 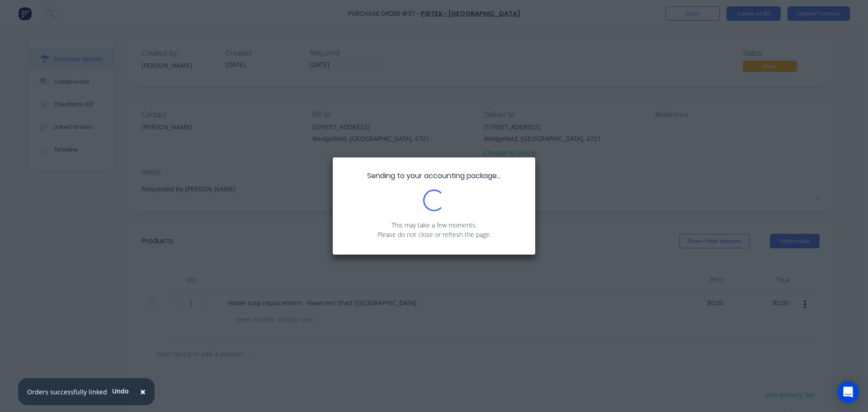 I want to click on p: Please do not close or refresh the page., so click(x=434, y=235).